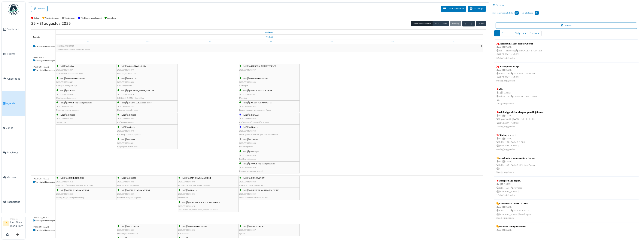 Image resolution: width=644 pixels, height=241 pixels. What do you see at coordinates (15, 178) in the screenshot?
I see `span: Voorraad` at bounding box center [15, 178].